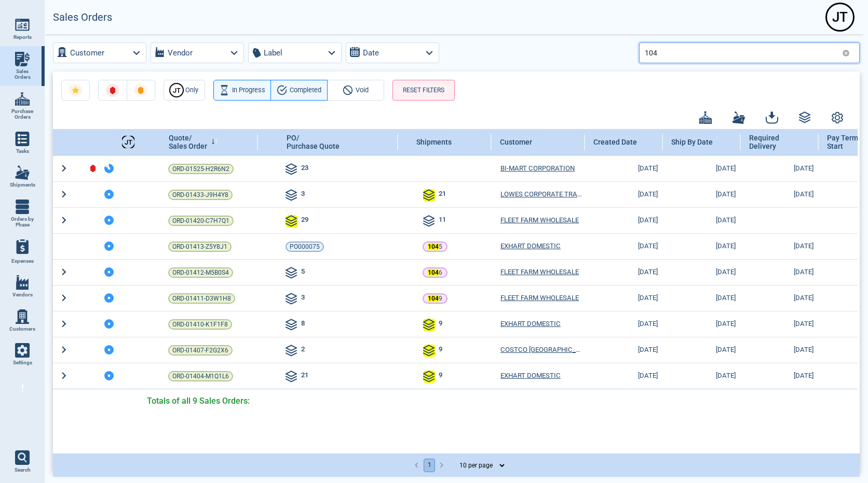 The width and height of the screenshot is (868, 483). I want to click on a: BI-MART CORPORATION, so click(537, 168).